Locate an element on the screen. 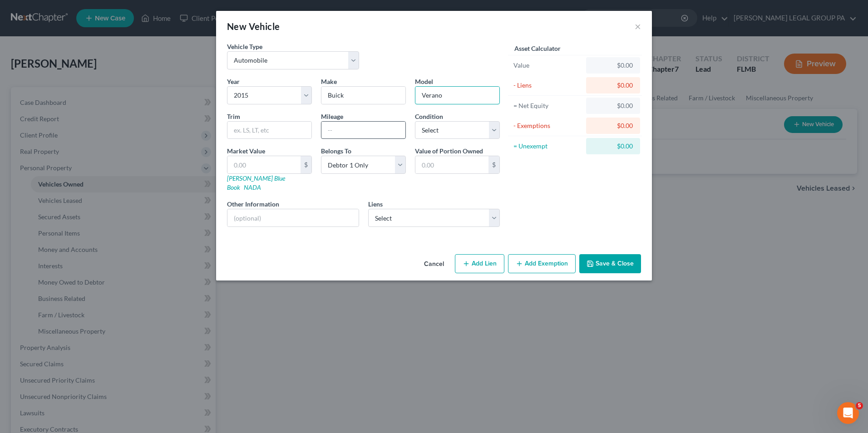 This screenshot has width=868, height=433. label: Asset Calculator is located at coordinates (537, 48).